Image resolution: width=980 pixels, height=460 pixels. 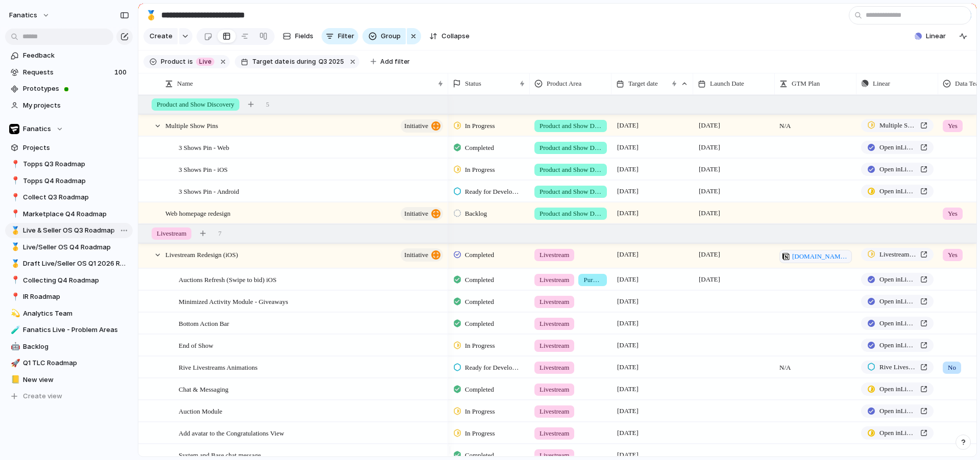 I want to click on a: 🥇Live & Seller OS Q3 Roadmap, so click(x=69, y=231).